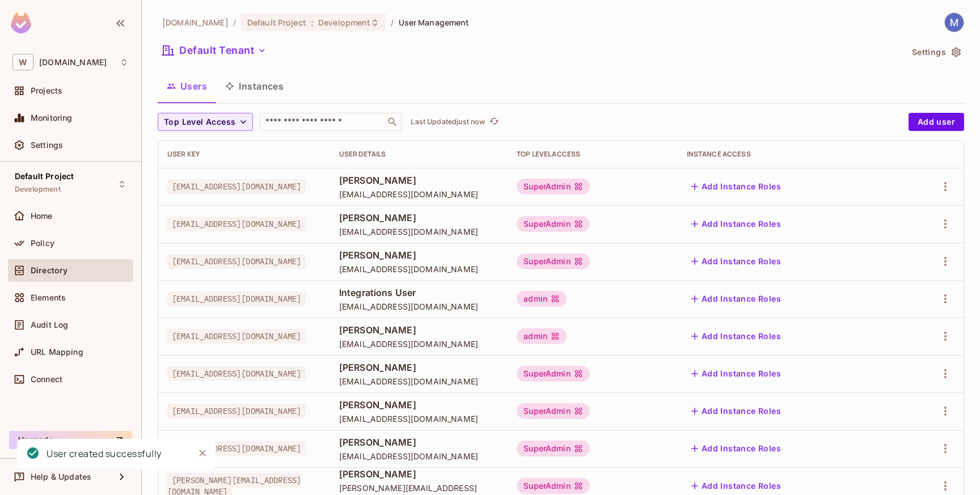 This screenshot has height=495, width=980. Describe the element at coordinates (419, 293) in the screenshot. I see `span: Integrations User` at that location.